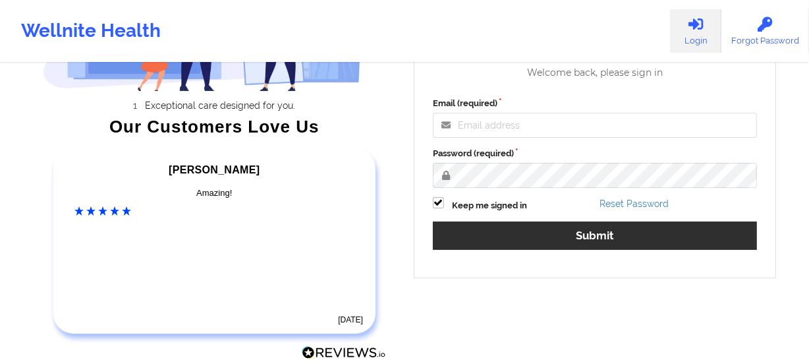 This screenshot has height=364, width=809. Describe the element at coordinates (220, 105) in the screenshot. I see `li: Exceptional care designed for you.` at that location.